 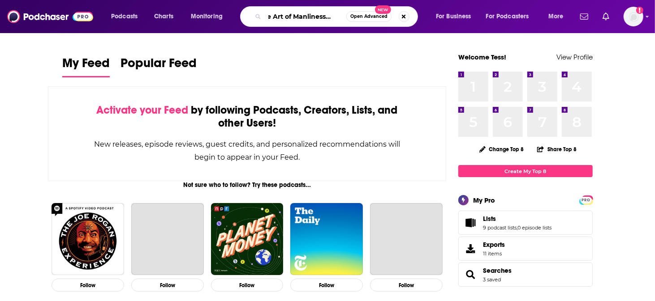 I want to click on a: My Feed, so click(x=86, y=66).